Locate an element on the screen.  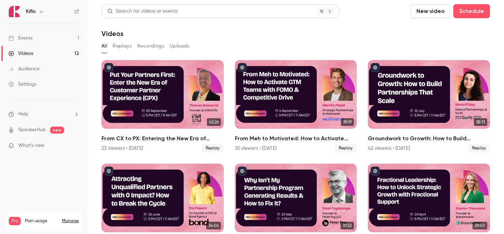
div: Audience is located at coordinates (24, 69).